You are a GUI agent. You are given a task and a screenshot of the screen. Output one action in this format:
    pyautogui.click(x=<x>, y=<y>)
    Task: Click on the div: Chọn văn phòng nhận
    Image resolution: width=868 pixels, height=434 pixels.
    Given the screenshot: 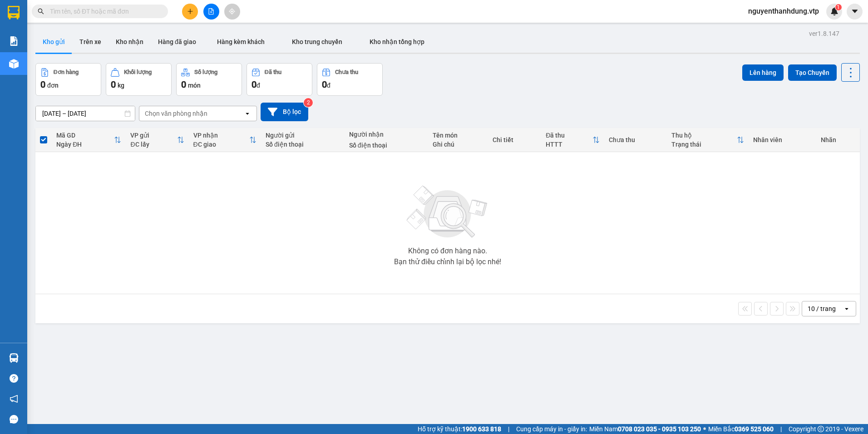 What is the action you would take?
    pyautogui.click(x=176, y=113)
    